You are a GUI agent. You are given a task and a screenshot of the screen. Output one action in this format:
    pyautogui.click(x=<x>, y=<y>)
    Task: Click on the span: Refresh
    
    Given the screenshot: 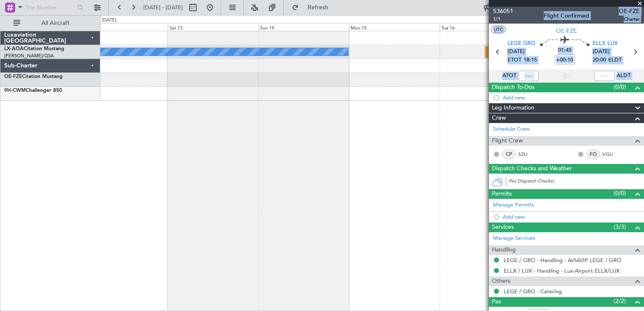 What is the action you would take?
    pyautogui.click(x=318, y=8)
    